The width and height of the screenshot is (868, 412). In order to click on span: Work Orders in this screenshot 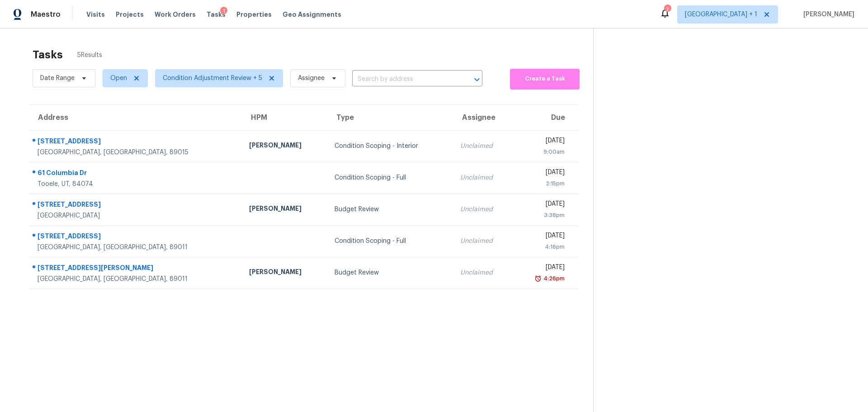, I will do `click(175, 15)`.